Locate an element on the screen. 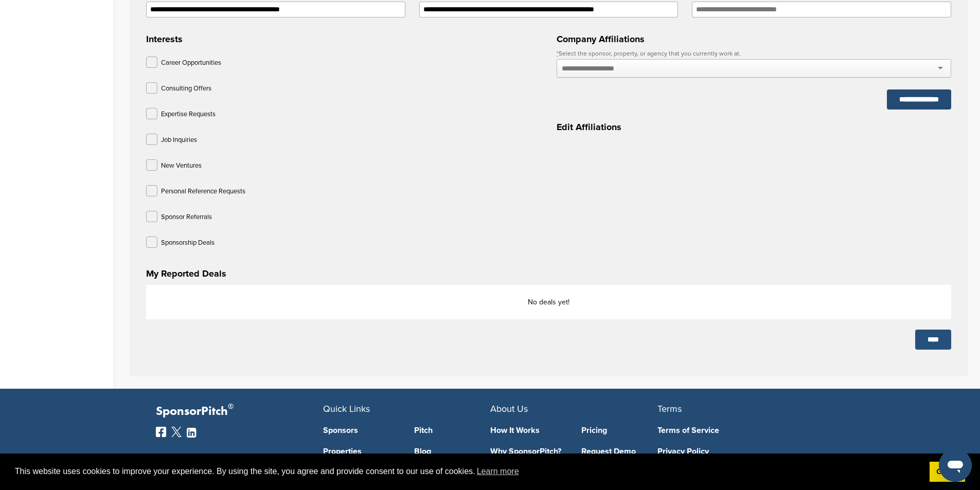  h3: Company Affiliations is located at coordinates (753, 39).